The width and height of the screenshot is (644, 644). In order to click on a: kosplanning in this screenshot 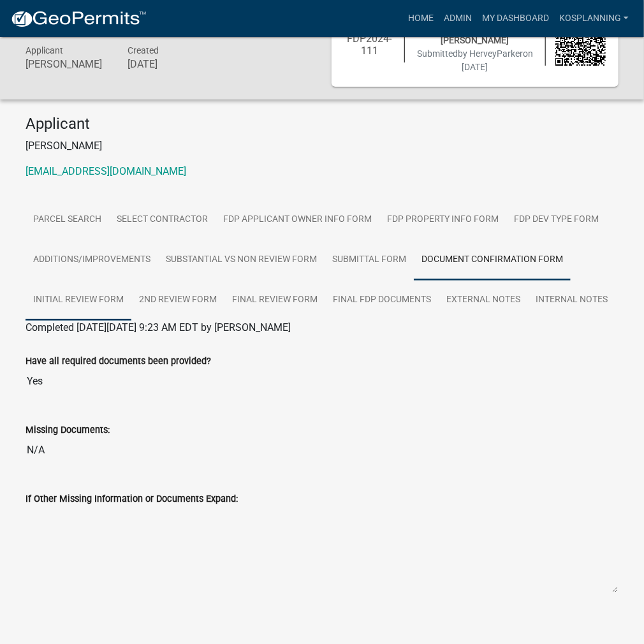, I will do `click(593, 19)`.